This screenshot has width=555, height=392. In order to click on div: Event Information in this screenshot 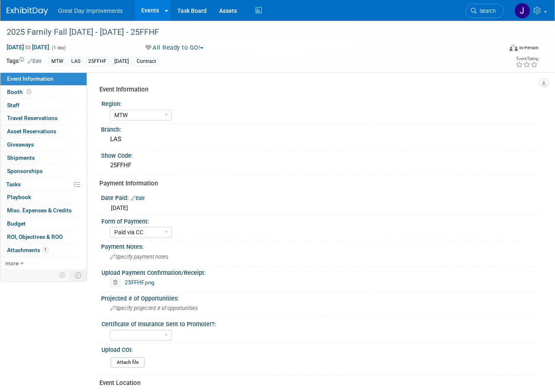, I will do `click(315, 89)`.